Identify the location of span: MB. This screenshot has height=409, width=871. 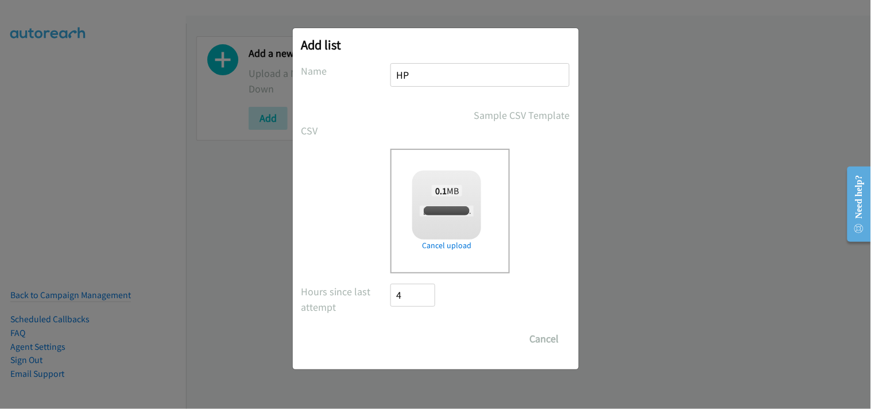
(447, 191).